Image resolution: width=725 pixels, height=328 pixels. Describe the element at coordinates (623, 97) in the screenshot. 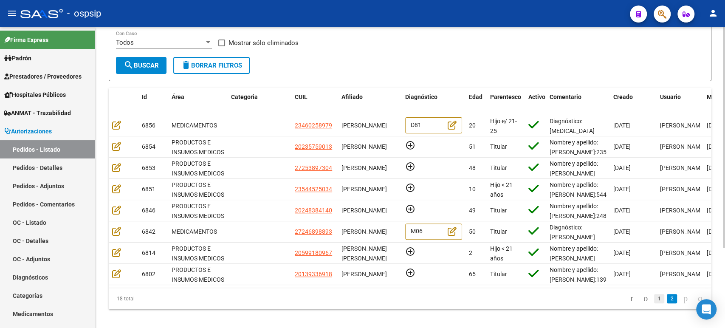

I see `span: Creado` at that location.